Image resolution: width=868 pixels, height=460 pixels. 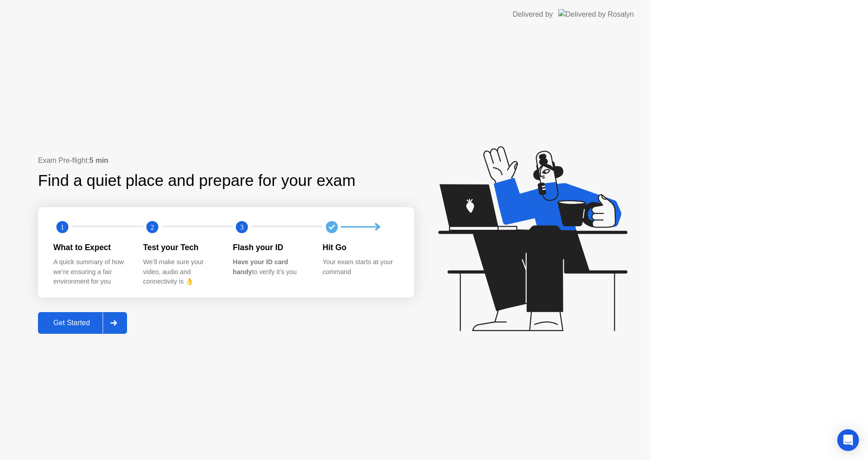 What do you see at coordinates (242, 227) in the screenshot?
I see `text: 3` at bounding box center [242, 227].